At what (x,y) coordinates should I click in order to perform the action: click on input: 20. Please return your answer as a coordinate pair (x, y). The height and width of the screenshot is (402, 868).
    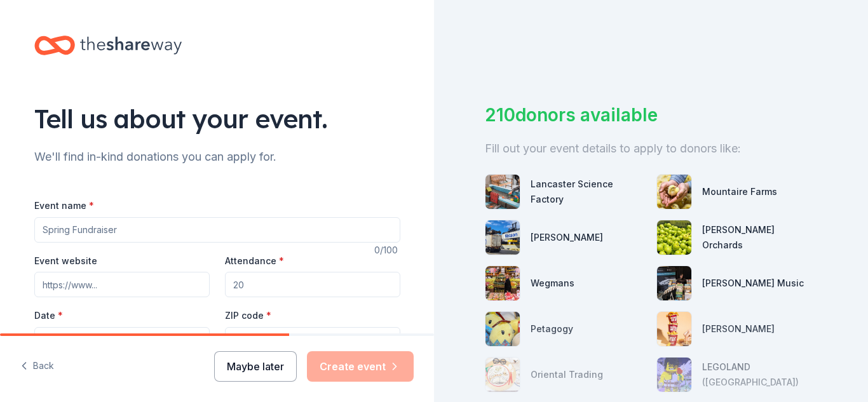
    Looking at the image, I should click on (313, 284).